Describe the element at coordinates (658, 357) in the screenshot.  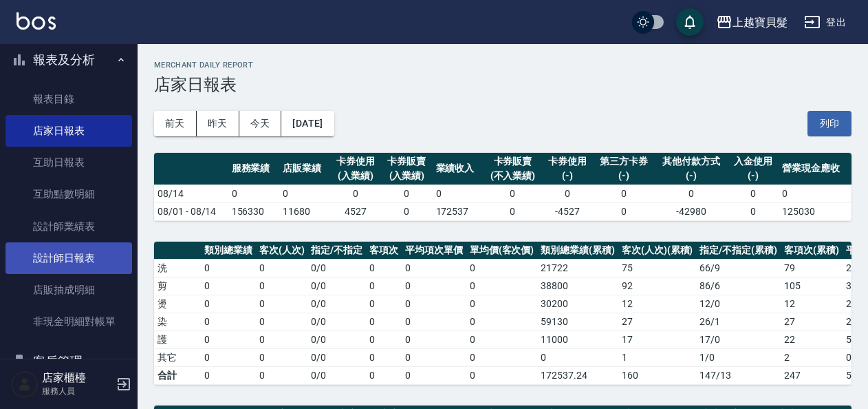
I see `td: 1` at that location.